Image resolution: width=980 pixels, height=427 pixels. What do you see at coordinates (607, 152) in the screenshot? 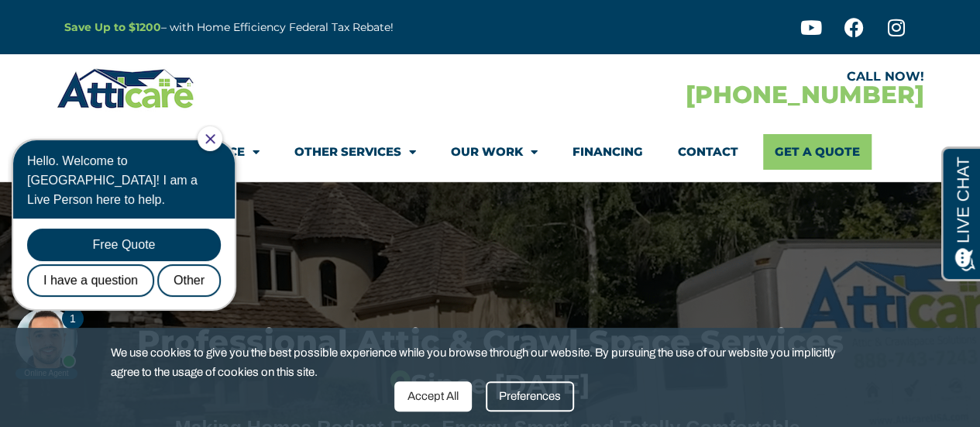
I see `a: Financing` at bounding box center [607, 152].